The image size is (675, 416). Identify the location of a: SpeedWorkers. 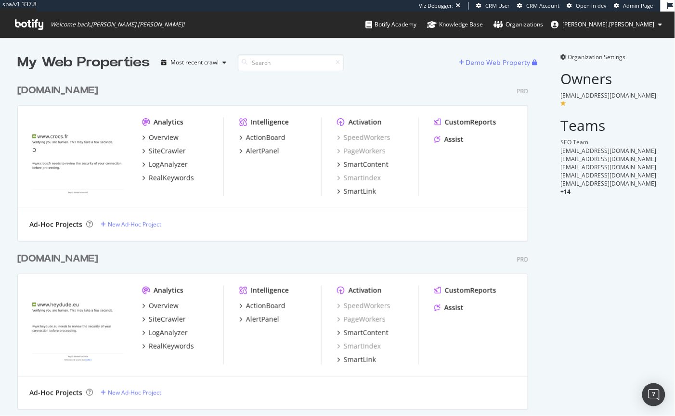
(364, 306).